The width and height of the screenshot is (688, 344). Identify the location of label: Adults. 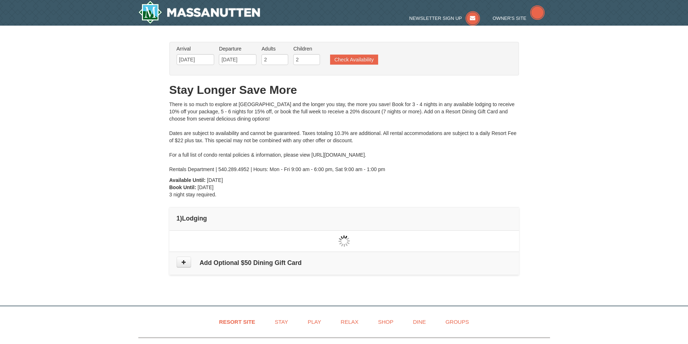
(275, 49).